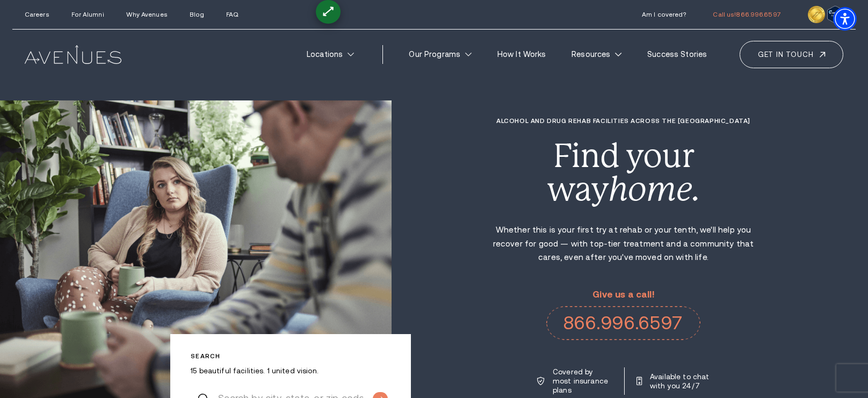 This screenshot has width=868, height=398. What do you see at coordinates (757, 14) in the screenshot?
I see `span: 866.996.6597` at bounding box center [757, 14].